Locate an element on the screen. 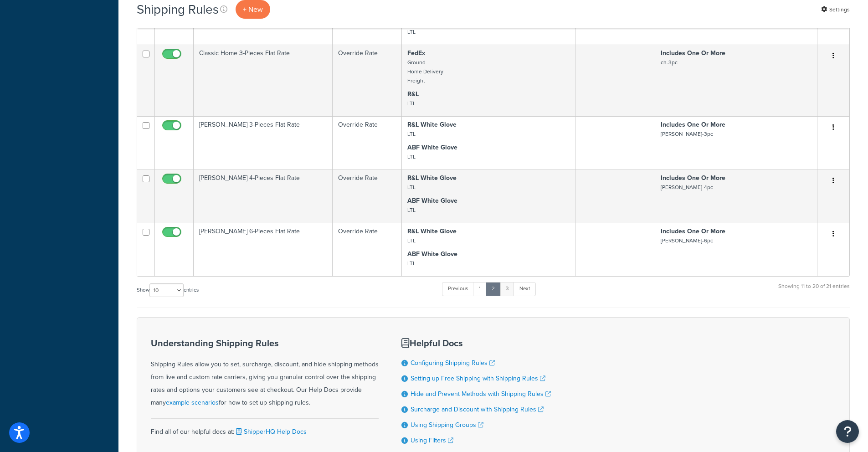 The image size is (868, 452). a: Next is located at coordinates (525, 289).